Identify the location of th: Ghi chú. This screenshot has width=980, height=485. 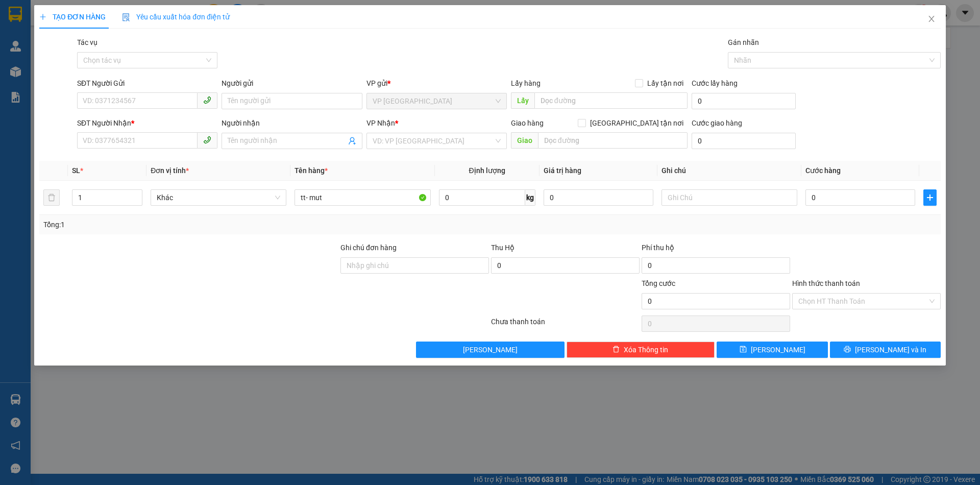
(730, 171).